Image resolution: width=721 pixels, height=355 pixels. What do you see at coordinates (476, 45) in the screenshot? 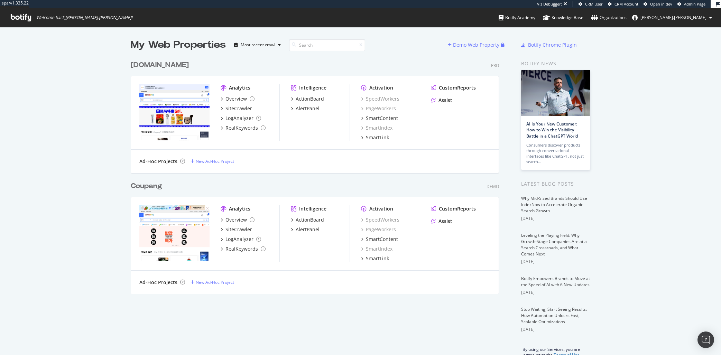
I see `div: Demo Web Property` at bounding box center [476, 45].